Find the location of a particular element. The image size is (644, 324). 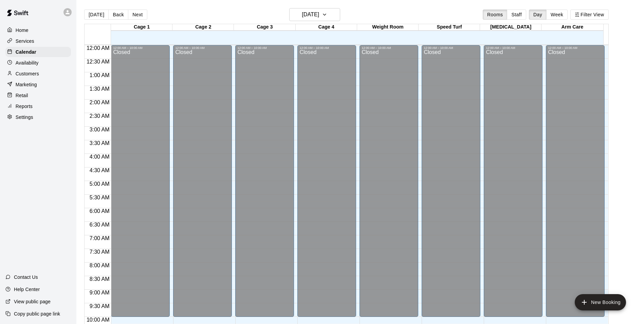

div: Customers is located at coordinates (38, 74).